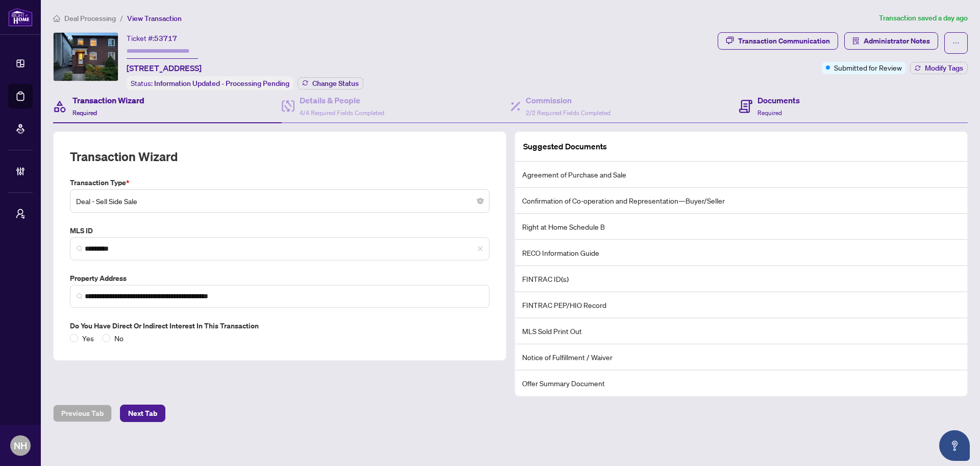 The height and width of the screenshot is (466, 980). What do you see at coordinates (480, 201) in the screenshot?
I see `span: close-circle` at bounding box center [480, 201].